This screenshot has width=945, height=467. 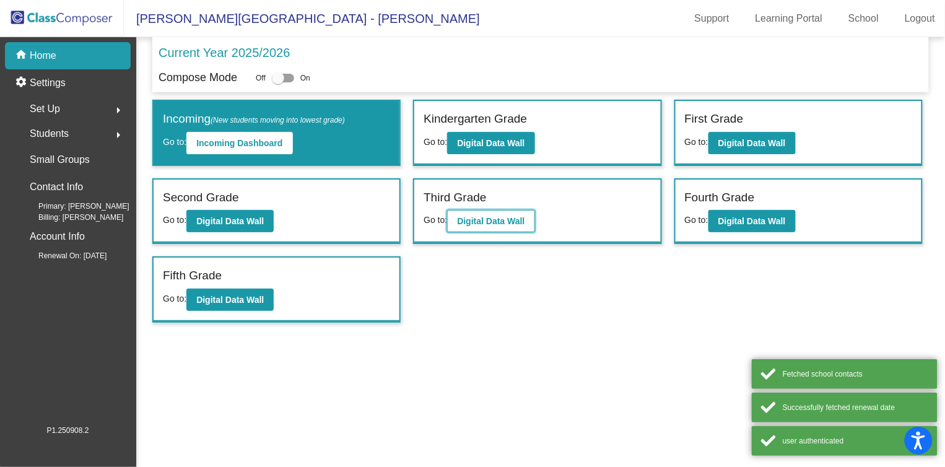 What do you see at coordinates (254, 119) in the screenshot?
I see `label: Incoming` at bounding box center [254, 119].